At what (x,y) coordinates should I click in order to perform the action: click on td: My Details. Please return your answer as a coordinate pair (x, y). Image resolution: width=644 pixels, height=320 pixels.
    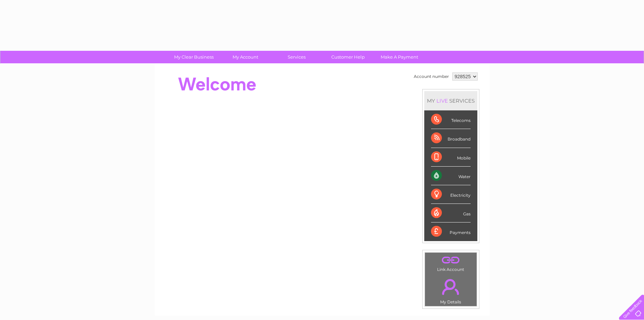
    Looking at the image, I should click on (451, 290).